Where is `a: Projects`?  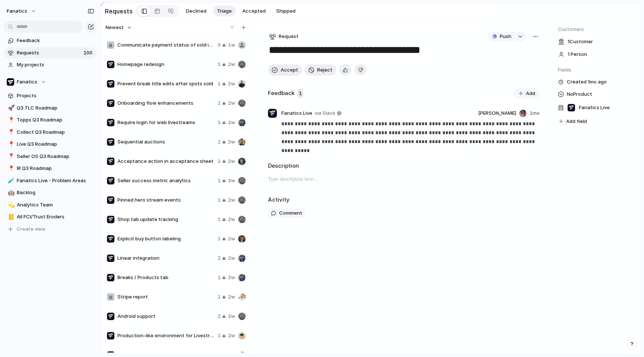
a: Projects is located at coordinates (50, 96).